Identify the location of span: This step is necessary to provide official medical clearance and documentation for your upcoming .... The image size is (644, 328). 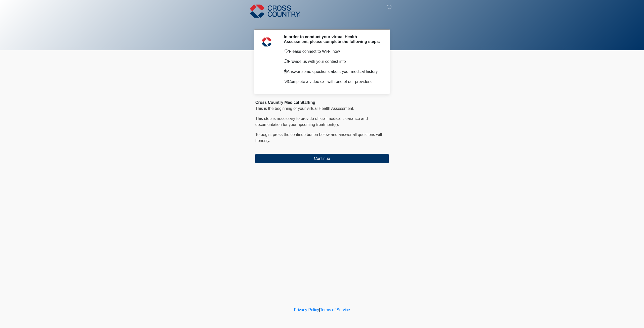
(311, 121).